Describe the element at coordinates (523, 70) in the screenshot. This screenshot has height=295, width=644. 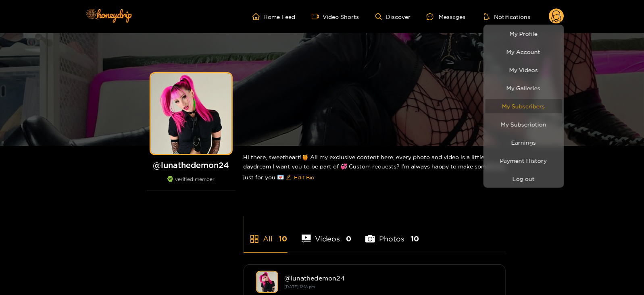
I see `a: My Videos` at that location.